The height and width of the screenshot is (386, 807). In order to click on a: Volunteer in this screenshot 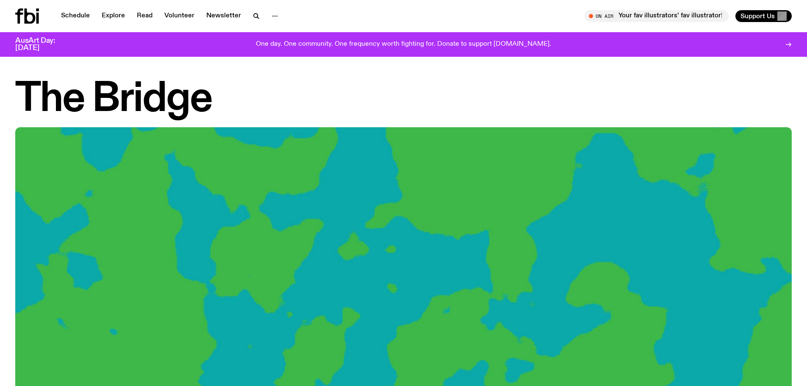, I will do `click(179, 16)`.